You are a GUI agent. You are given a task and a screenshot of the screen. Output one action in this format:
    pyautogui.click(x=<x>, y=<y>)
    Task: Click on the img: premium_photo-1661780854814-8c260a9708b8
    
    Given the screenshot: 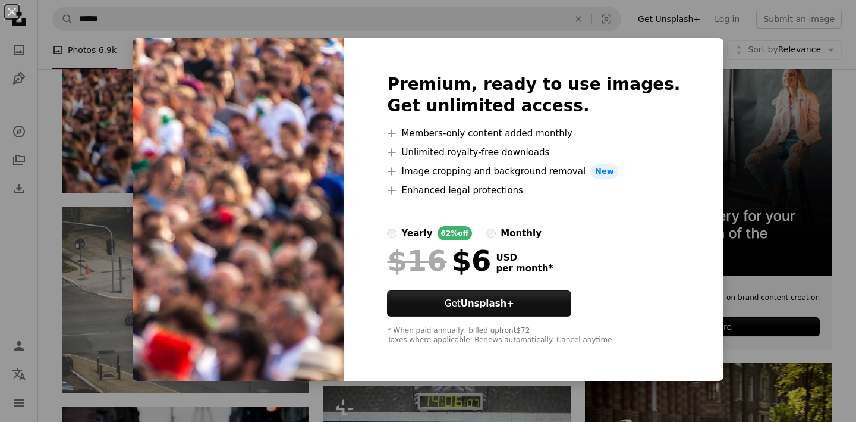 What is the action you would take?
    pyautogui.click(x=238, y=209)
    